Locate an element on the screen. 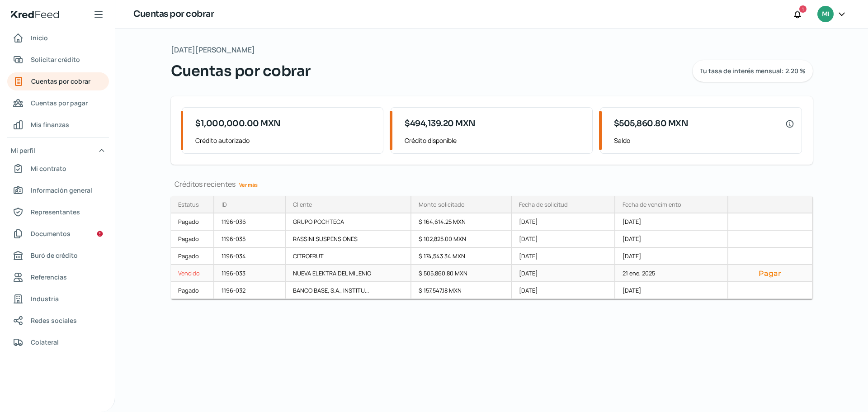 The width and height of the screenshot is (868, 412). div: RASSINI SUSPENSIONES is located at coordinates (349, 239).